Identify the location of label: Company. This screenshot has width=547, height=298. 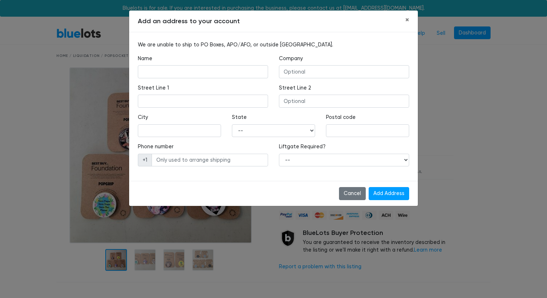
(291, 59).